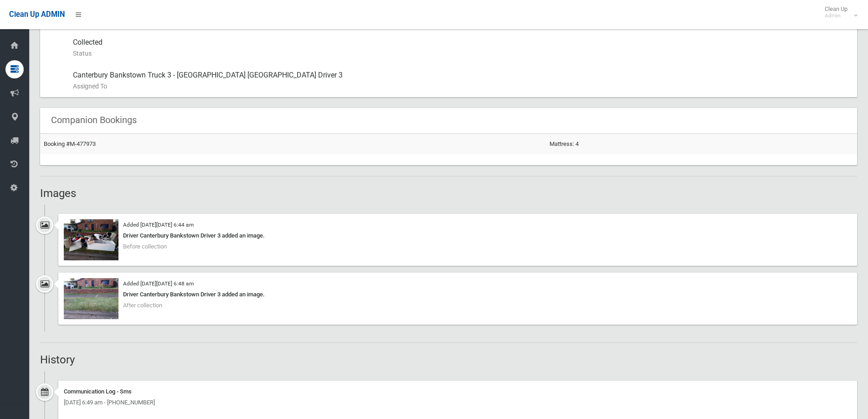 This screenshot has height=419, width=868. Describe the element at coordinates (461, 48) in the screenshot. I see `div: Collected` at that location.